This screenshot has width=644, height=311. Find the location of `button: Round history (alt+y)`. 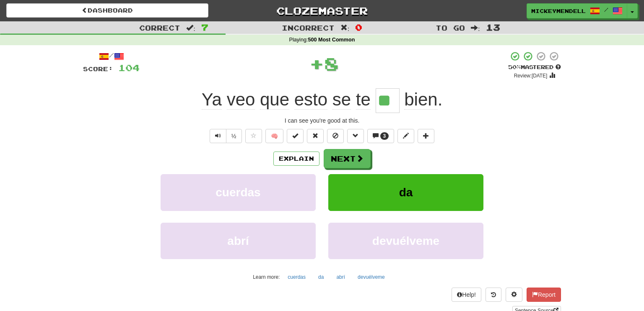

button: Round history (alt+y) is located at coordinates (493, 294).